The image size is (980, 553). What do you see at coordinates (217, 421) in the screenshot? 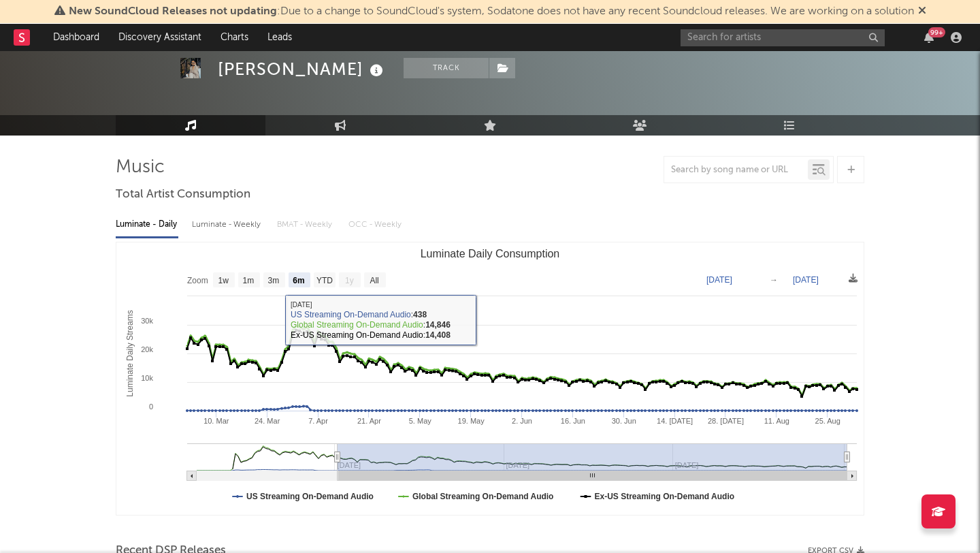
I see `text: 10. Mar` at bounding box center [217, 421].